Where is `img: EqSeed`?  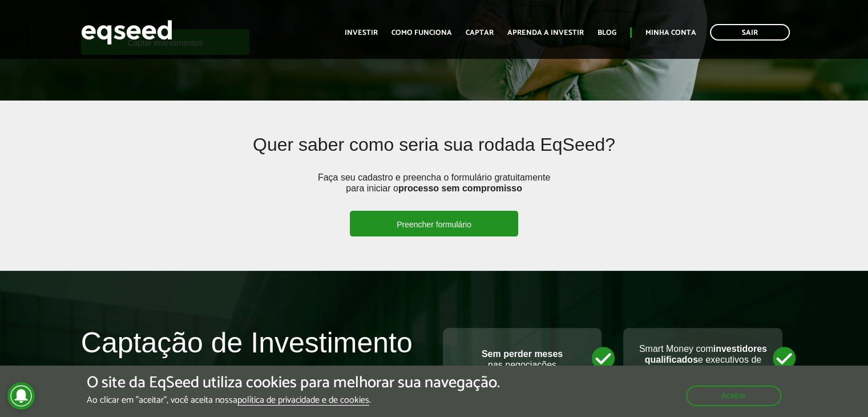 img: EqSeed is located at coordinates (127, 32).